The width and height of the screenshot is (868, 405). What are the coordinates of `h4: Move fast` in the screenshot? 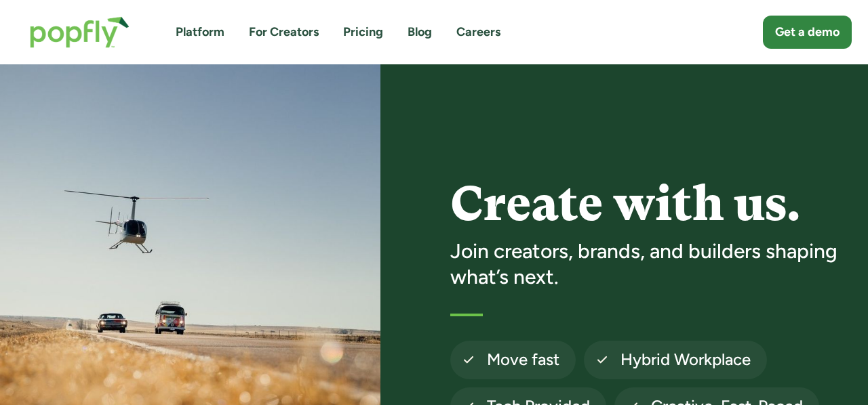 It's located at (522, 360).